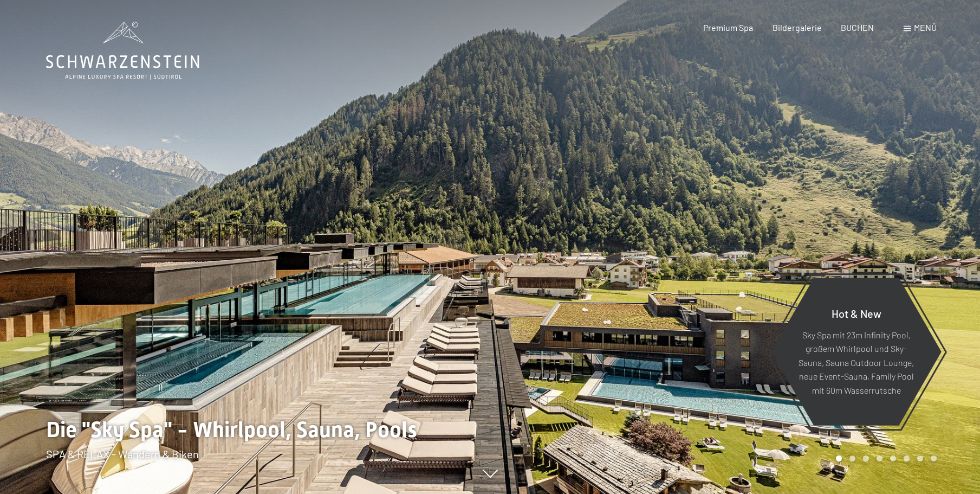 The image size is (980, 494). I want to click on div: Carousel Page 6, so click(906, 458).